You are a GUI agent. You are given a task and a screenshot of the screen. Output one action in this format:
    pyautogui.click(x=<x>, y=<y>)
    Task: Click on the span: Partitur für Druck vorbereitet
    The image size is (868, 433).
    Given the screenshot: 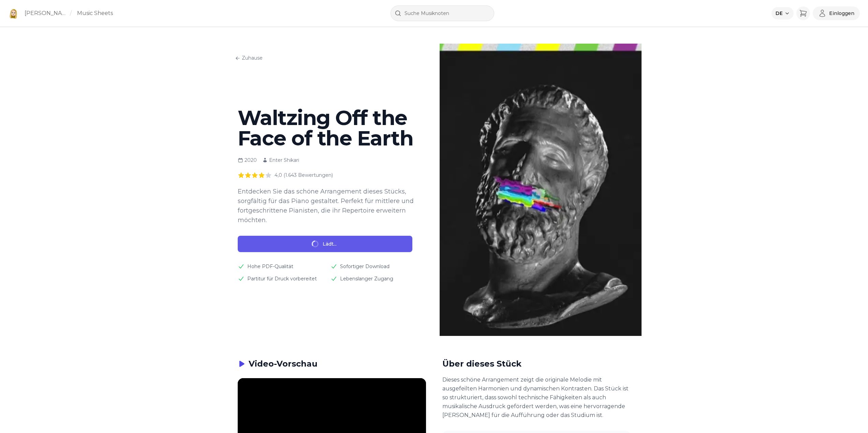 What is the action you would take?
    pyautogui.click(x=282, y=279)
    